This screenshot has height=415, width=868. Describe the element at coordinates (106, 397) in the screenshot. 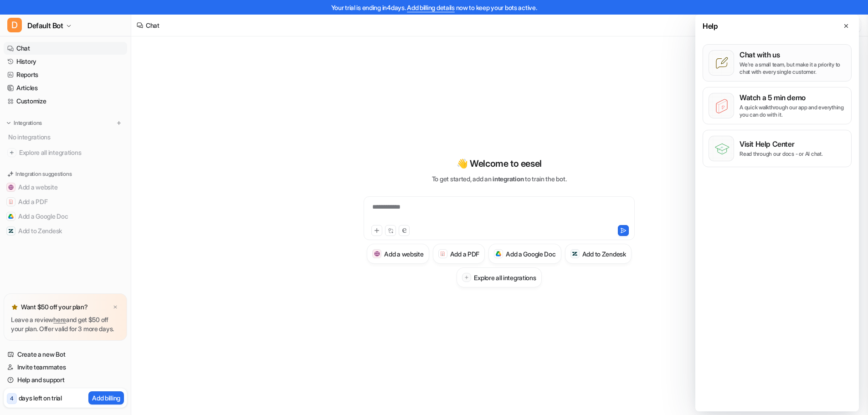

I see `button: Add billing` at that location.